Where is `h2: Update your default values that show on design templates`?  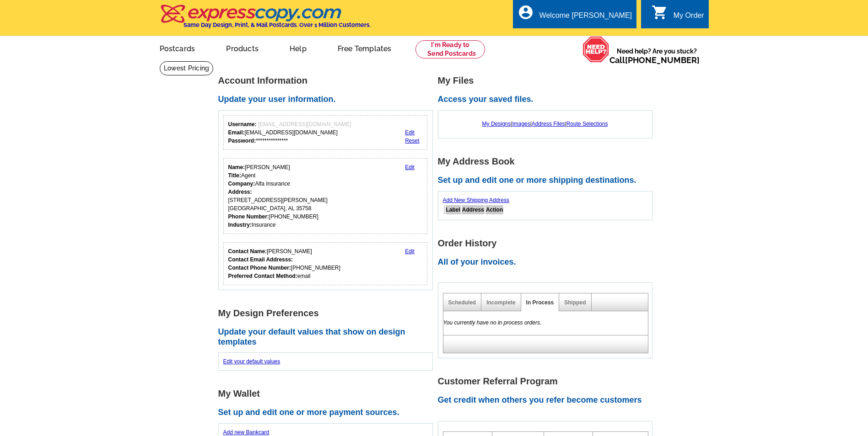
h2: Update your default values that show on design templates is located at coordinates (328, 337).